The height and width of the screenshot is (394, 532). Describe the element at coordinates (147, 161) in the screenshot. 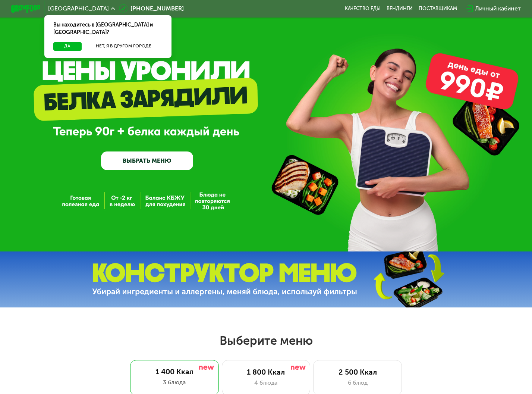

I see `a: ВЫБРАТЬ МЕНЮ` at that location.